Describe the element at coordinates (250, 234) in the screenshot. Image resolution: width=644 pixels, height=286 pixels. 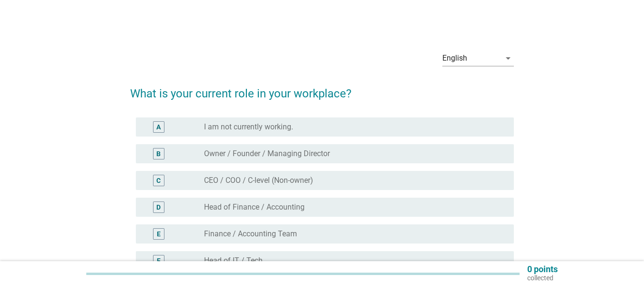
I see `label: Finance / Accounting Team` at that location.